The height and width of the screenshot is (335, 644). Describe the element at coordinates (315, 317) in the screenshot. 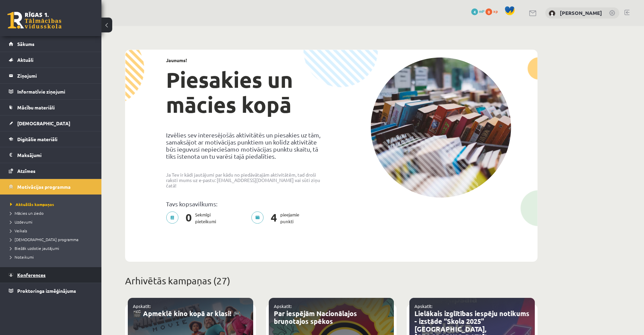

I see `a: Par iespējām Nacionālajos bruņotajos spēkos` at that location.